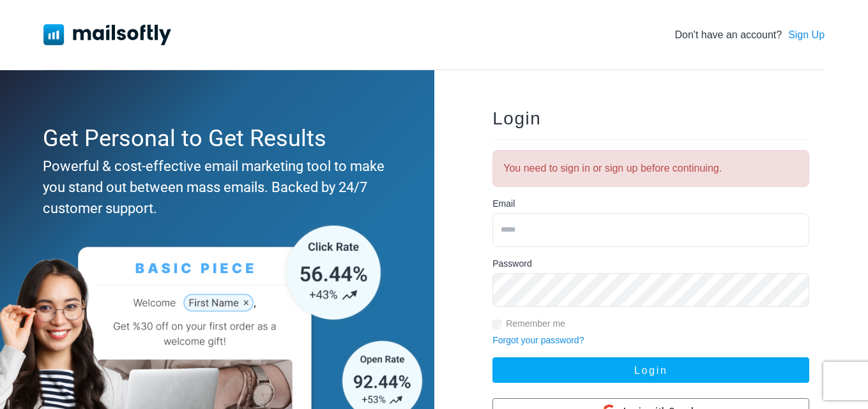  Describe the element at coordinates (750, 35) in the screenshot. I see `div: Don't have an account?` at that location.